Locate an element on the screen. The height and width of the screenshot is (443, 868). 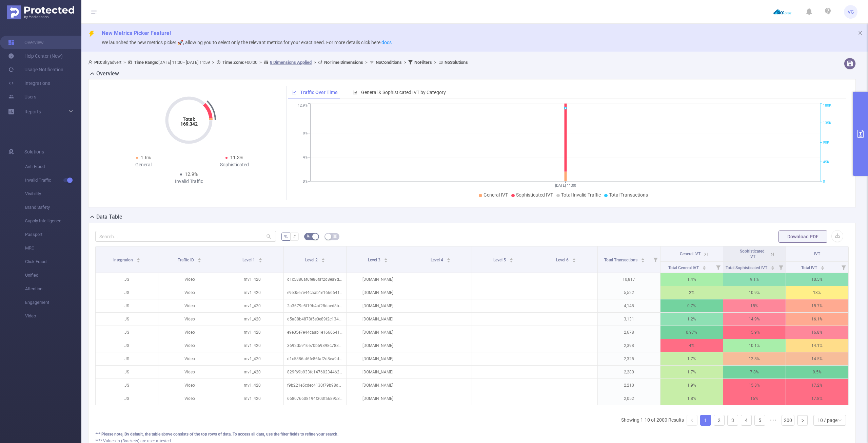
i: icon: close is located at coordinates (861, 33).